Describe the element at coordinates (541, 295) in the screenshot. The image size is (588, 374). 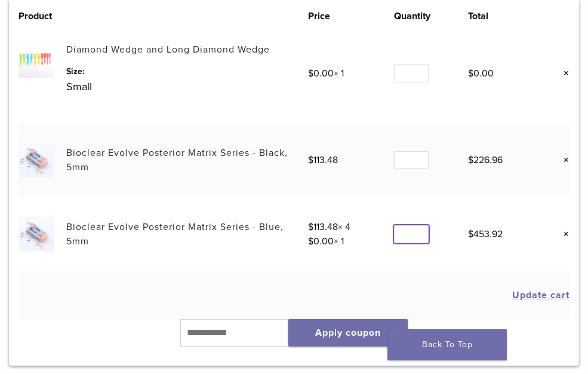
I see `button: Update cart` at that location.